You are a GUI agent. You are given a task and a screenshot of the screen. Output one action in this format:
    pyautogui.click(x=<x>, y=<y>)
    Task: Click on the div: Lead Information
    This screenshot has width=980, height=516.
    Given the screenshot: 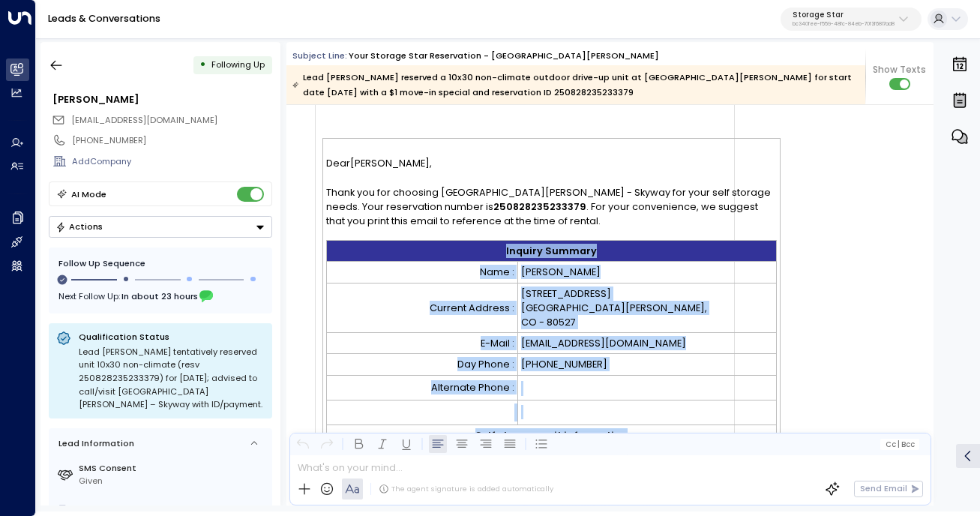 What is the action you would take?
    pyautogui.click(x=94, y=443)
    